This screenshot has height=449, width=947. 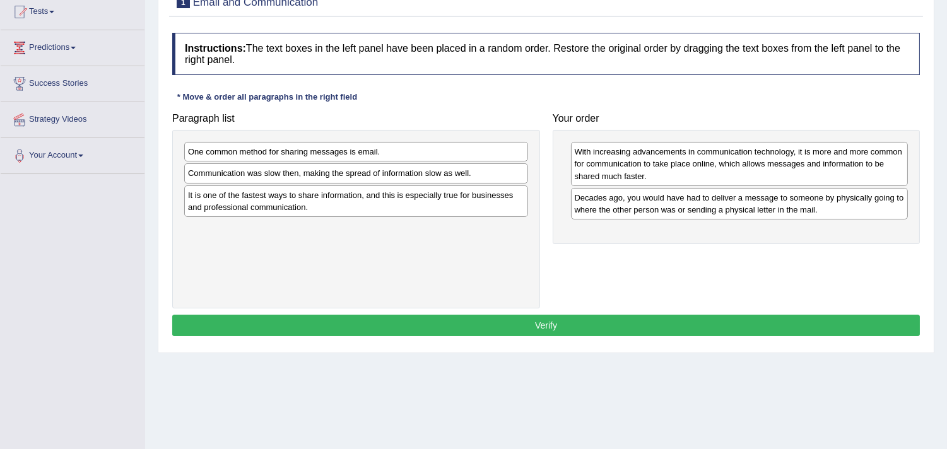 I want to click on h4: The text boxes in the left panel have been placed in a random order. Restore the original order b..., so click(x=546, y=54).